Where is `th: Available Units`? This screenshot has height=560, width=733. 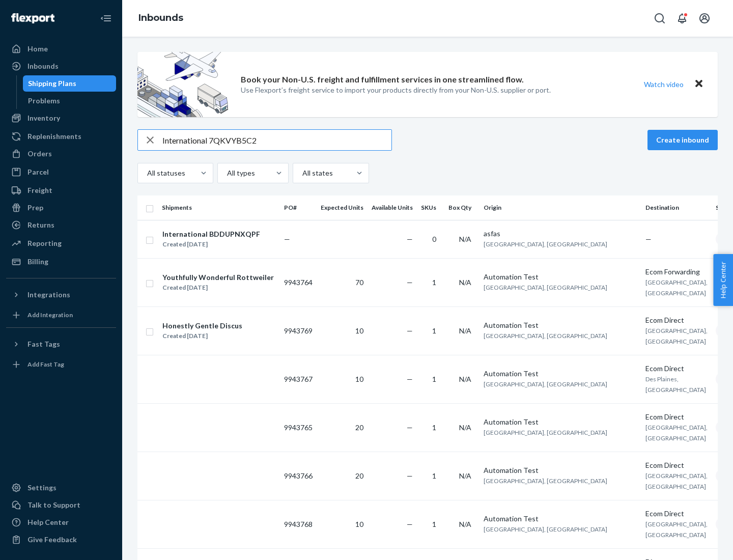
th: Available Units is located at coordinates (392, 208).